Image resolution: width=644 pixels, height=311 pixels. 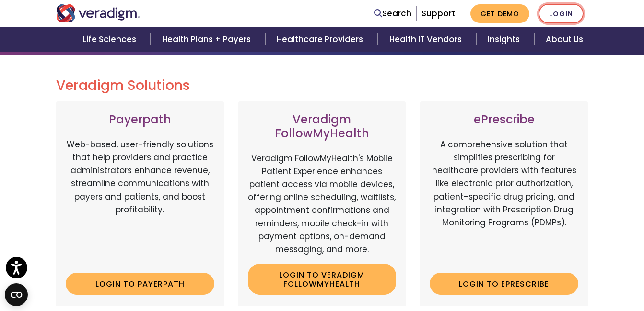 I want to click on a: Login to ePrescribe, so click(x=504, y=284).